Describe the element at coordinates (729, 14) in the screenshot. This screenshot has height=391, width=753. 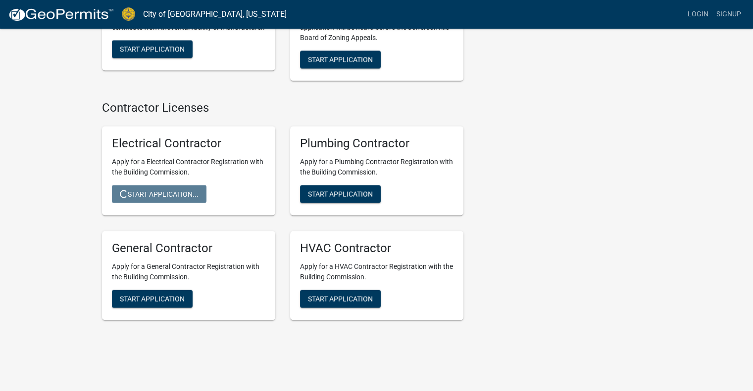
I see `a: Signup` at that location.